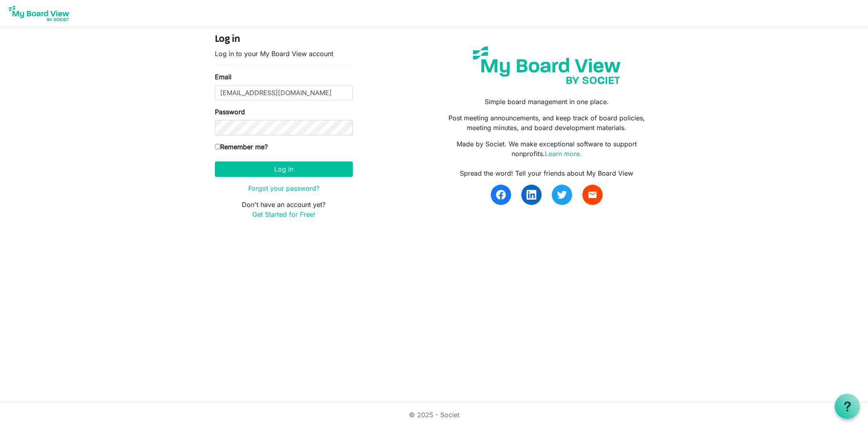 This screenshot has height=427, width=868. Describe the element at coordinates (501, 195) in the screenshot. I see `img: facebook.svg` at that location.